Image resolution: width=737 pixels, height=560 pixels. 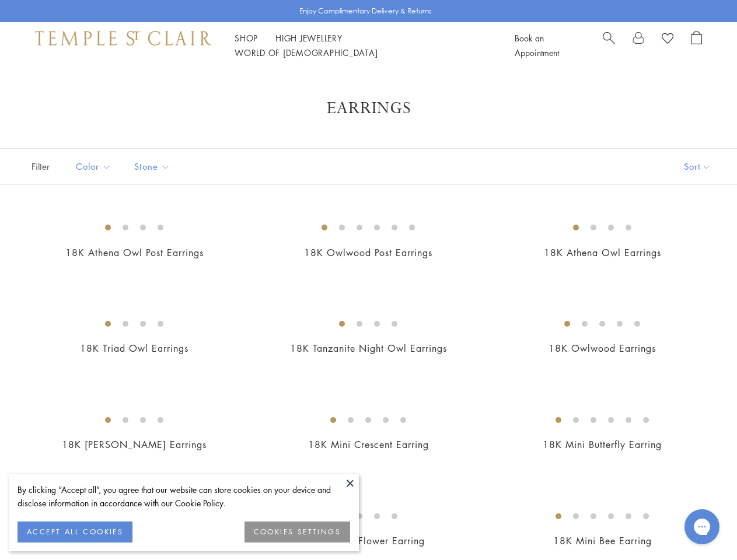 What do you see at coordinates (602, 445) in the screenshot?
I see `a: 18K Mini Butterfly Earring` at bounding box center [602, 445].